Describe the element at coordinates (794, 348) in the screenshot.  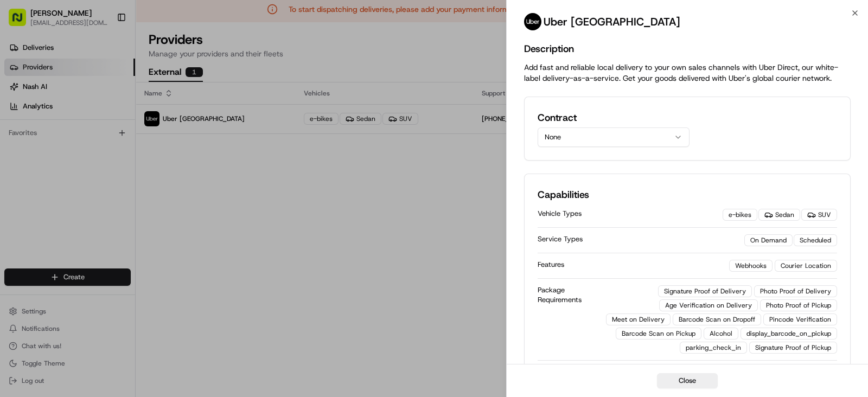
I see `div: Signature Proof of Pickup` at that location.